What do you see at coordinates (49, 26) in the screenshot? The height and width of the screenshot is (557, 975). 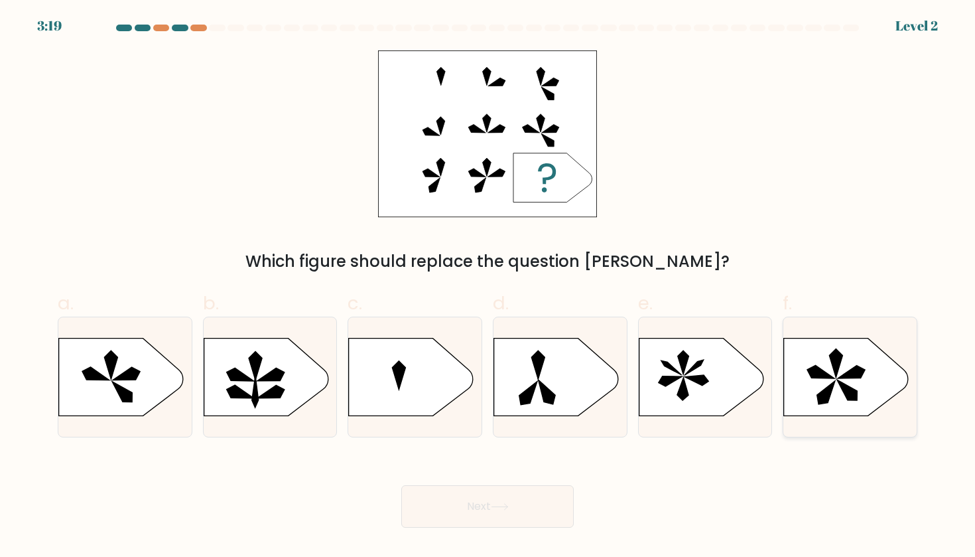 I see `div: 3:19` at bounding box center [49, 26].